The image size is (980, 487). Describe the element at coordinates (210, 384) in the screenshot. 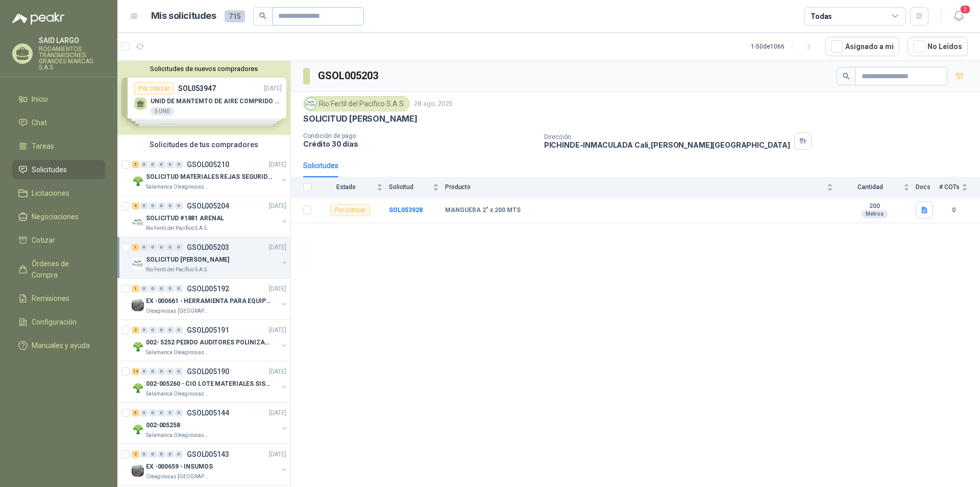

I see `p: 002-005260 - CIO LOTE MATERIALES SISTEMA HIDRAULIC` at that location.